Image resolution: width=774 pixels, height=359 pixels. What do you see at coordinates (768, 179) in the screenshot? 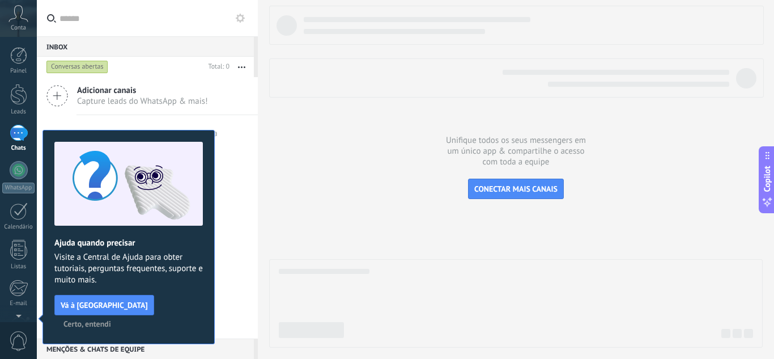
I see `span: Copilot` at bounding box center [768, 179].